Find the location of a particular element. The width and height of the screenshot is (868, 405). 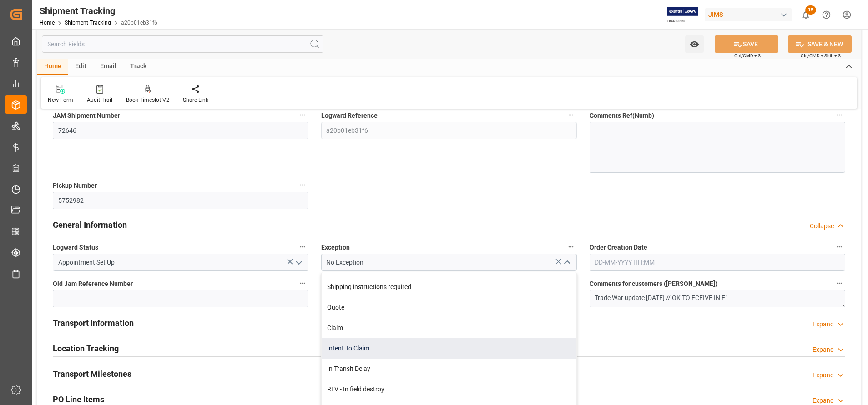

span: Comments Ref(Numb) is located at coordinates (622, 116).